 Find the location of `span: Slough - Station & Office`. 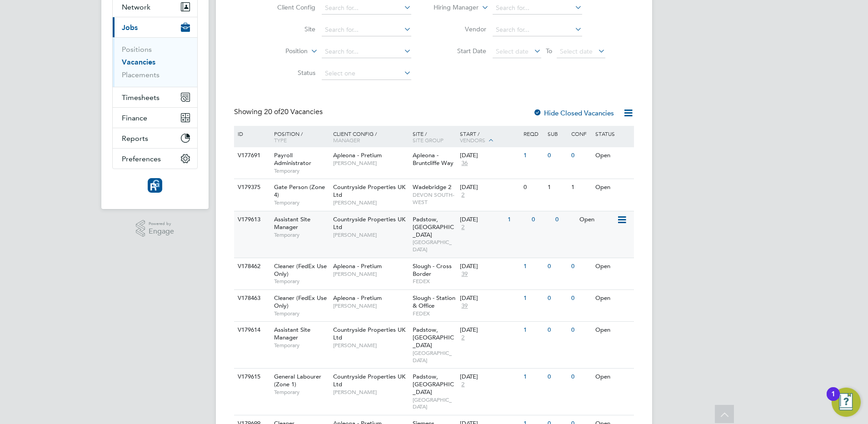

span: Slough - Station & Office is located at coordinates (434, 301).